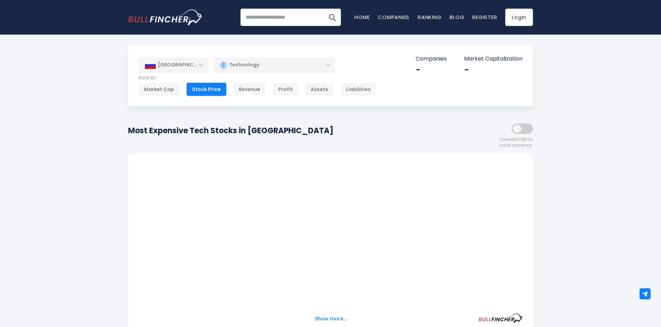 The image size is (661, 327). Describe the element at coordinates (362, 17) in the screenshot. I see `a: Home` at that location.